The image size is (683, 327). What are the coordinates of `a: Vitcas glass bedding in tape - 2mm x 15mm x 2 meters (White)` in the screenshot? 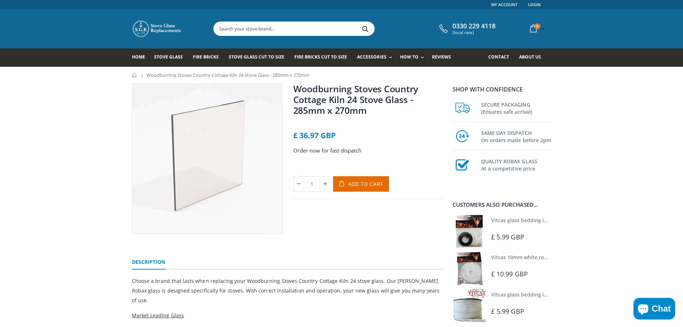 It's located at (567, 294).